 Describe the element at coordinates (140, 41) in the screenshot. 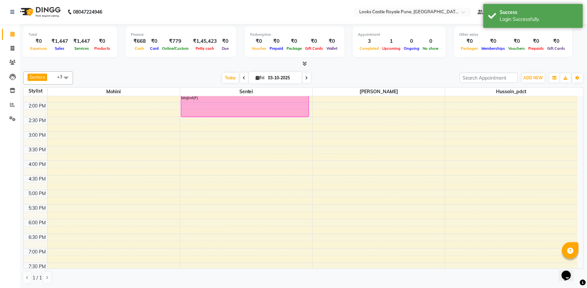

I see `div: ₹668` at that location.